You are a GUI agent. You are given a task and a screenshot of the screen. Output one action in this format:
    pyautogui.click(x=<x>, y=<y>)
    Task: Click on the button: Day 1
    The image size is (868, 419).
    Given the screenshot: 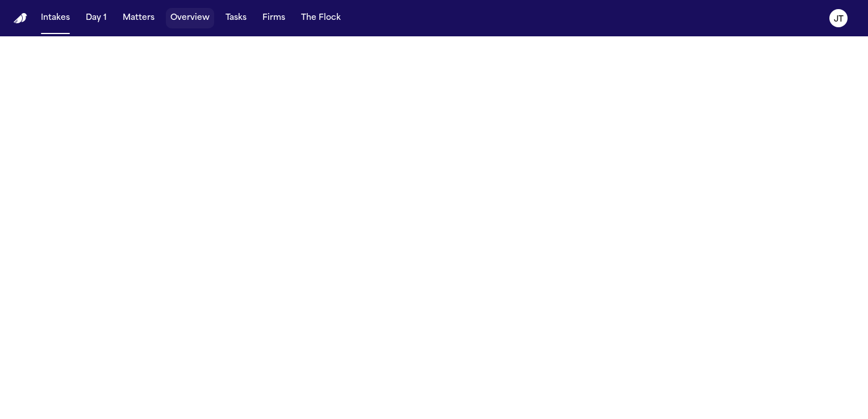 What is the action you would take?
    pyautogui.click(x=96, y=19)
    